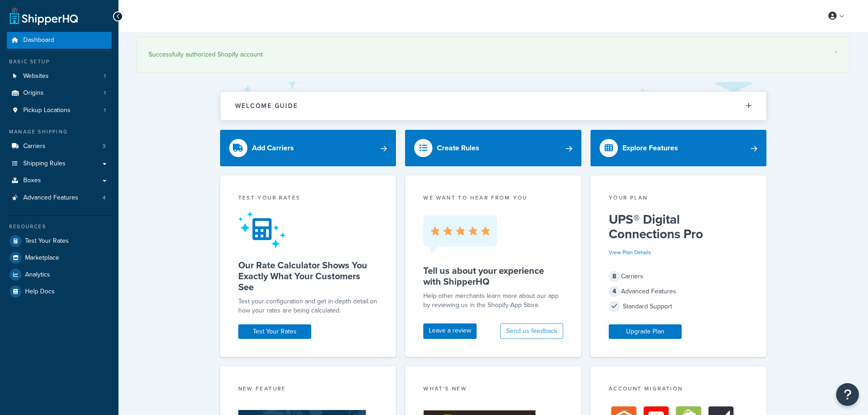  What do you see at coordinates (59, 132) in the screenshot?
I see `div: Manage Shipping` at bounding box center [59, 132].